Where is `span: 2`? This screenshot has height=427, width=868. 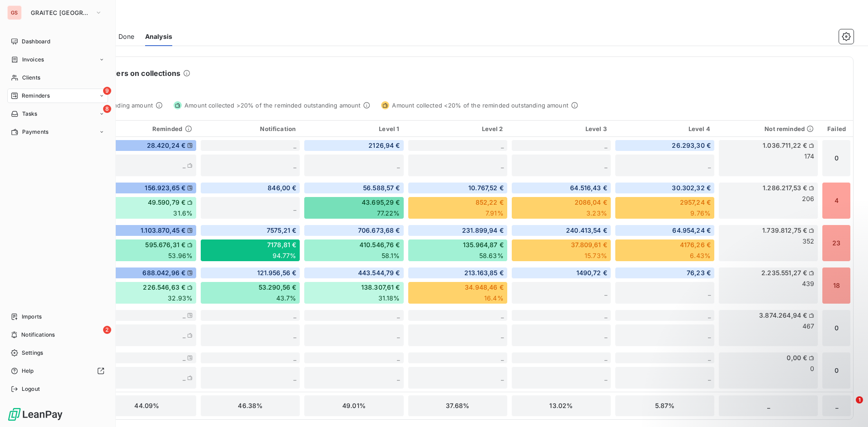
span: 2 is located at coordinates (107, 330).